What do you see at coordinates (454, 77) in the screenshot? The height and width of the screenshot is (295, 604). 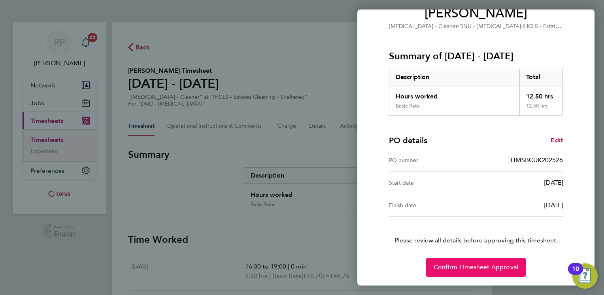 I see `div: Description` at bounding box center [454, 77].